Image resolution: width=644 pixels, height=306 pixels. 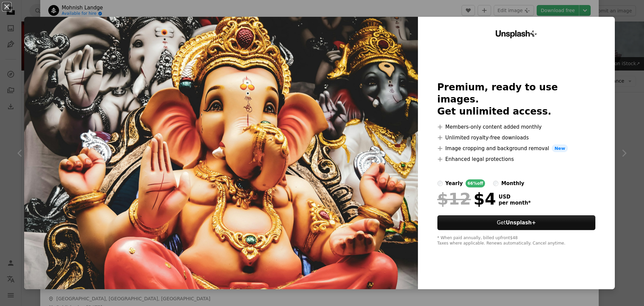 I want to click on div: yearly, so click(x=454, y=183).